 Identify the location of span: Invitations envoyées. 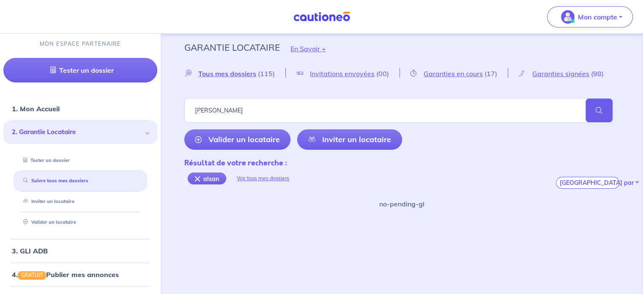
(342, 74).